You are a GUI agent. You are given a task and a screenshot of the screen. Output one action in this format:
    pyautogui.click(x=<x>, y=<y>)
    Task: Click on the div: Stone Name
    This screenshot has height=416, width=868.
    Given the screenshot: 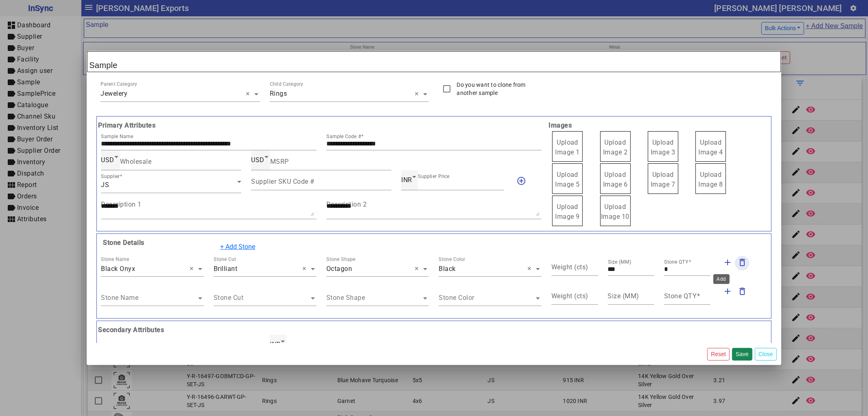 What is the action you would take?
    pyautogui.click(x=114, y=259)
    